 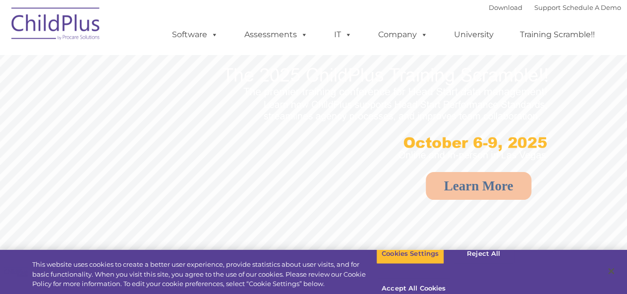 What do you see at coordinates (474, 35) in the screenshot?
I see `a: University` at bounding box center [474, 35].